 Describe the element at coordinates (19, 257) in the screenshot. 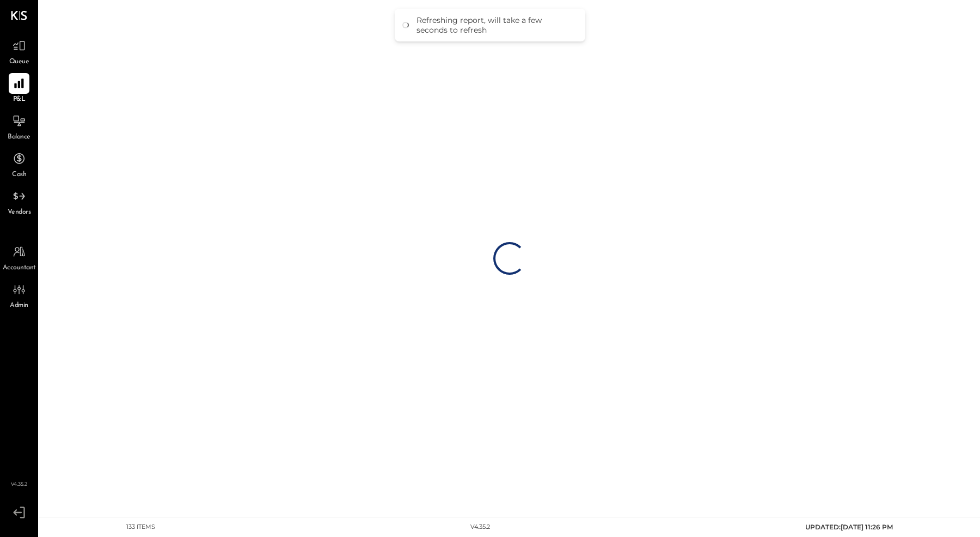

I see `a: Accountant` at that location.